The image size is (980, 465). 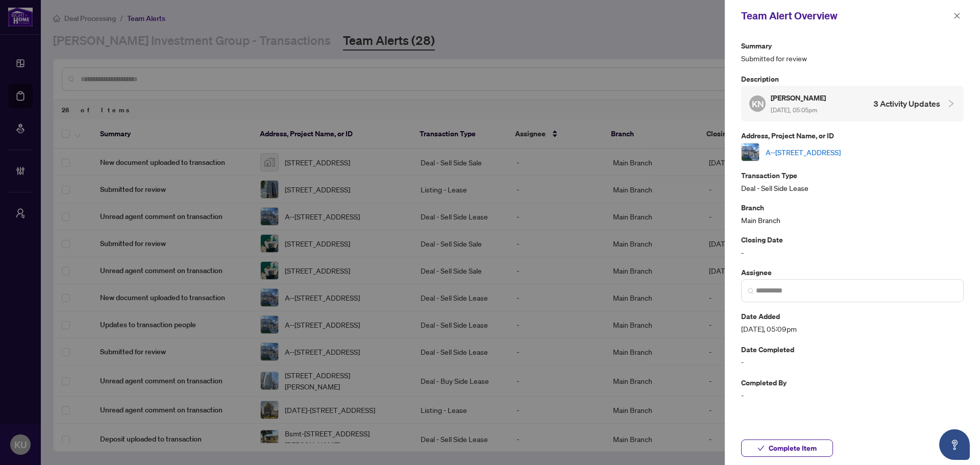 What do you see at coordinates (751, 292) in the screenshot?
I see `img: search_icon` at bounding box center [751, 292].